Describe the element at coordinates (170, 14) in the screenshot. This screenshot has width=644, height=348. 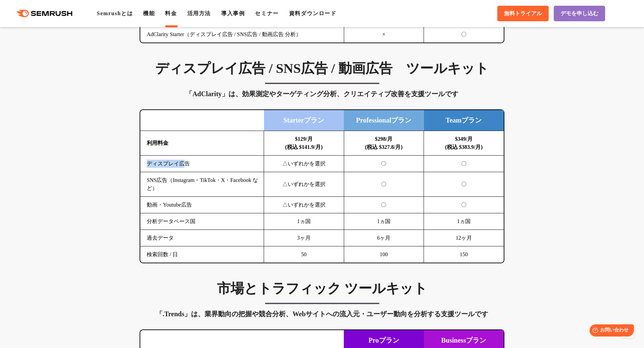
I see `a: 料金` at that location.